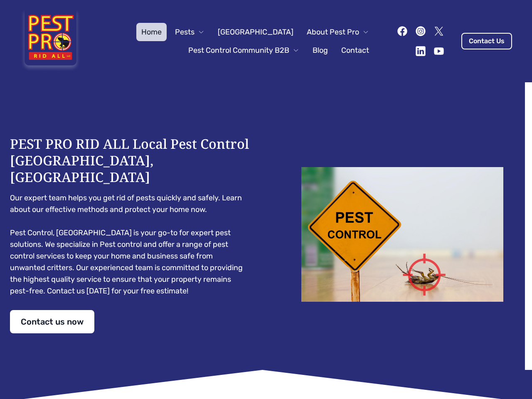 This screenshot has height=399, width=532. Describe the element at coordinates (355, 51) in the screenshot. I see `a: Contact` at that location.